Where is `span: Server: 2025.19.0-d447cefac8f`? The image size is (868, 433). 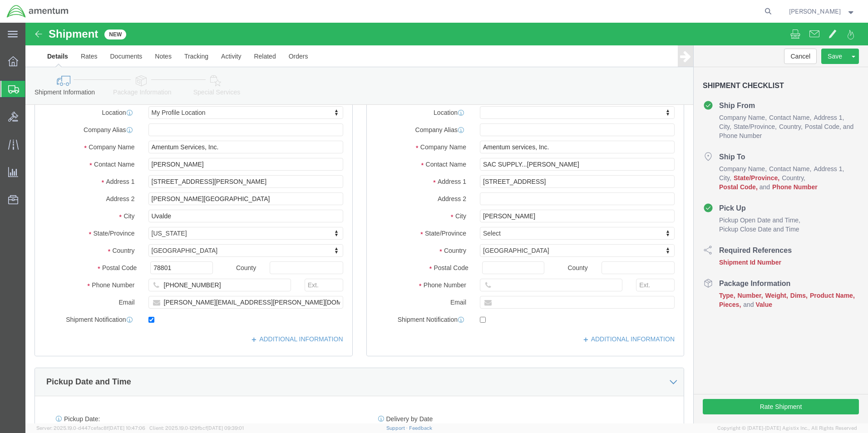
span: Server: 2025.19.0-d447cefac8f is located at coordinates (91, 428).